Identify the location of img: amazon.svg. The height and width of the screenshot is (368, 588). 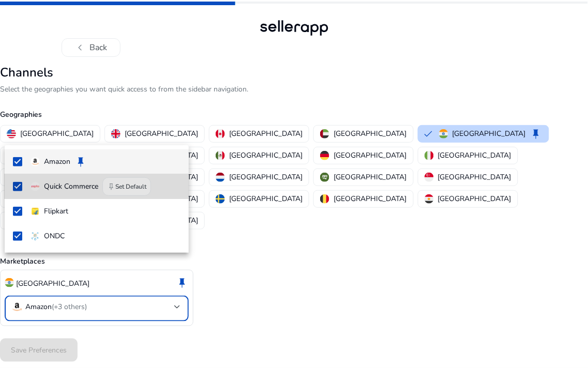
(35, 162).